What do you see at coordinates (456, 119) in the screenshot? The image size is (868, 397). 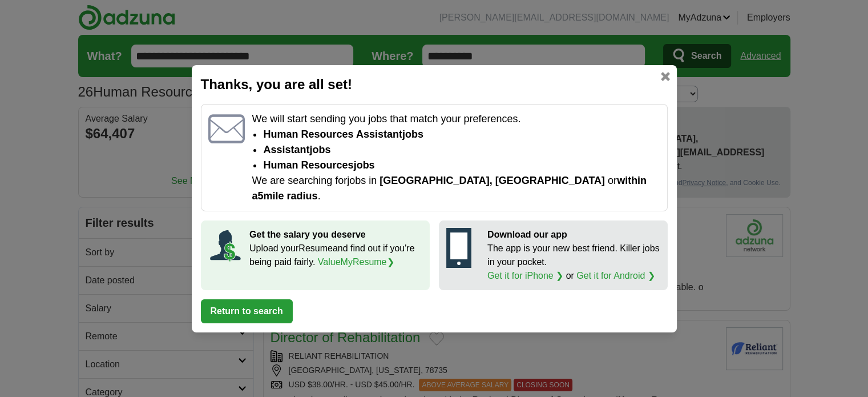 I see `p: We will start sending you jobs that match your preferences.` at bounding box center [456, 119].